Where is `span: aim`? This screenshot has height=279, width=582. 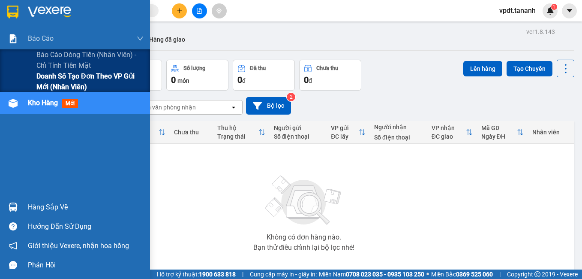 span: aim is located at coordinates (219, 11).